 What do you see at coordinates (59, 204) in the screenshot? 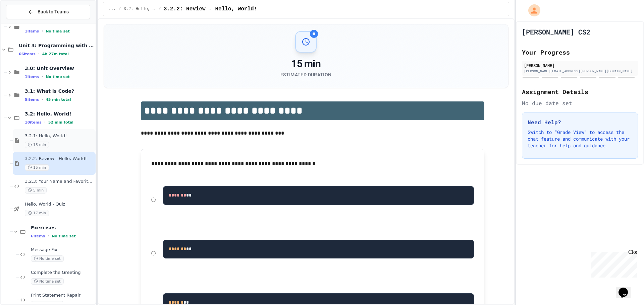
I see `span: Hello, World - Quiz` at bounding box center [59, 204].